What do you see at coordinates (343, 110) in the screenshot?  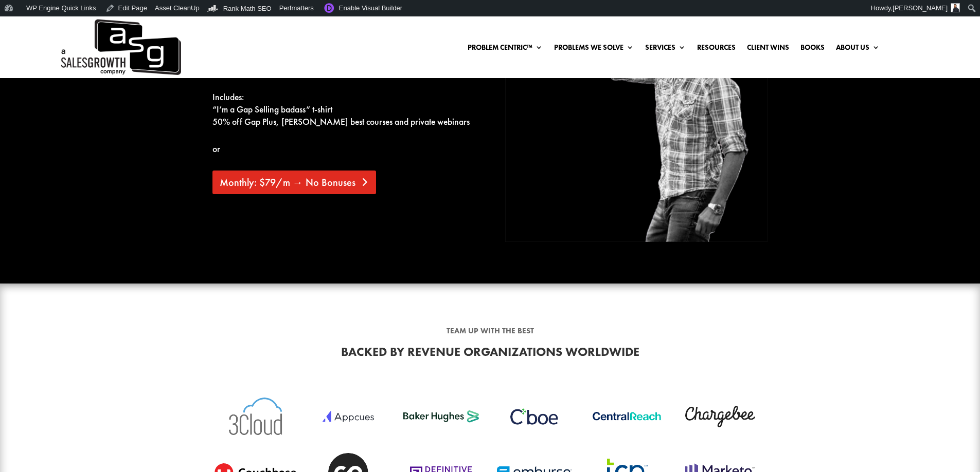 I see `div: “I’m a Gap Selling badass” t-shirt` at bounding box center [343, 110].